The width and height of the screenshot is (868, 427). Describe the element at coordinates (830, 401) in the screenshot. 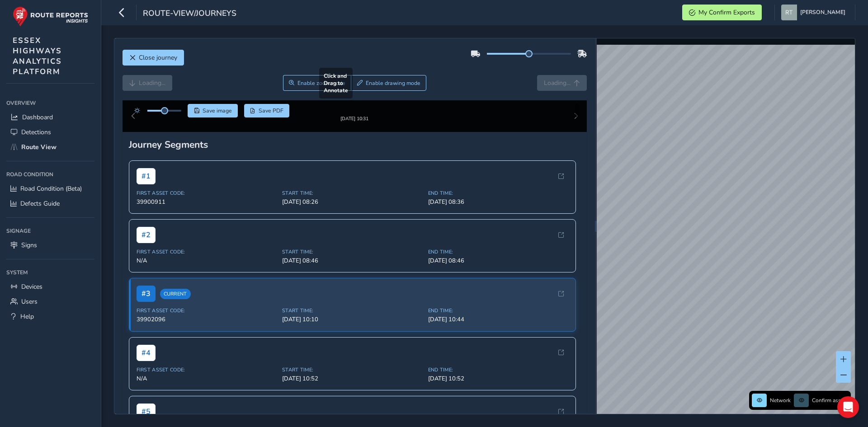

I see `span: Confirm assets` at that location.